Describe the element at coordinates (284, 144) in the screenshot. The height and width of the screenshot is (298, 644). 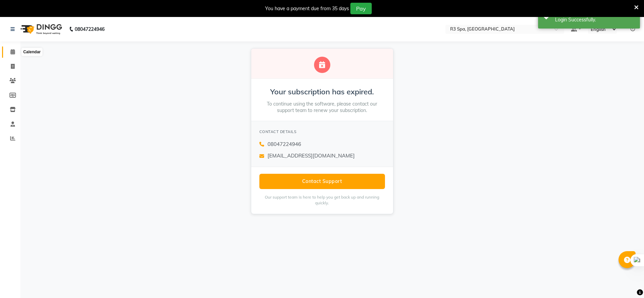
I see `span: 08047224946` at that location.